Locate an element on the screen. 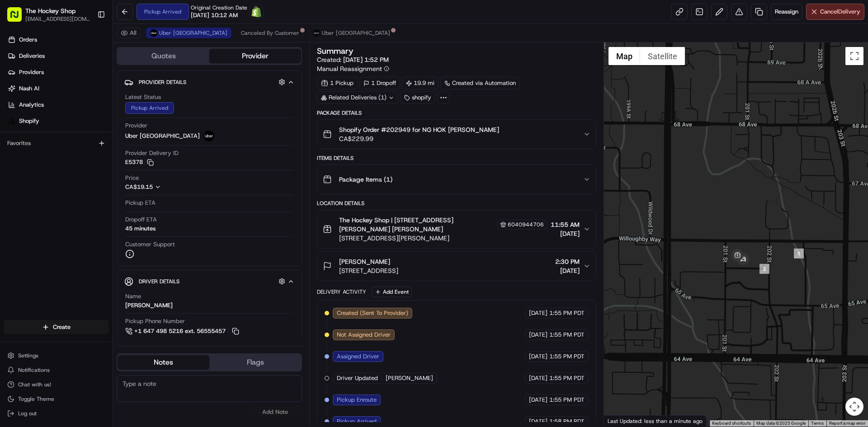 This screenshot has width=868, height=427. button: CA$19.15 is located at coordinates (165, 187).